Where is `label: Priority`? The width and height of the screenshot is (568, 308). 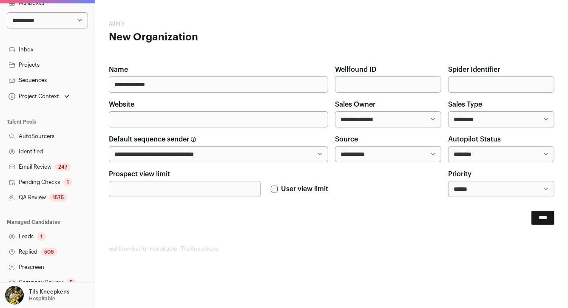 label: Priority is located at coordinates (460, 174).